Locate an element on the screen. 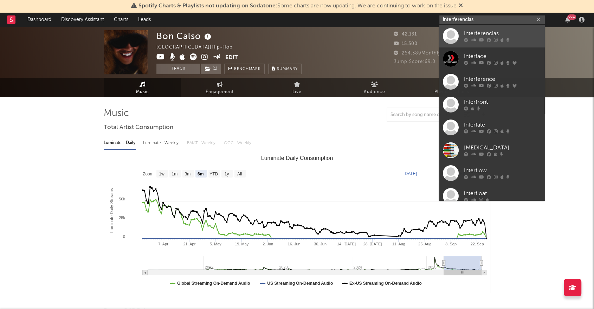  text: 1y is located at coordinates (227, 174).